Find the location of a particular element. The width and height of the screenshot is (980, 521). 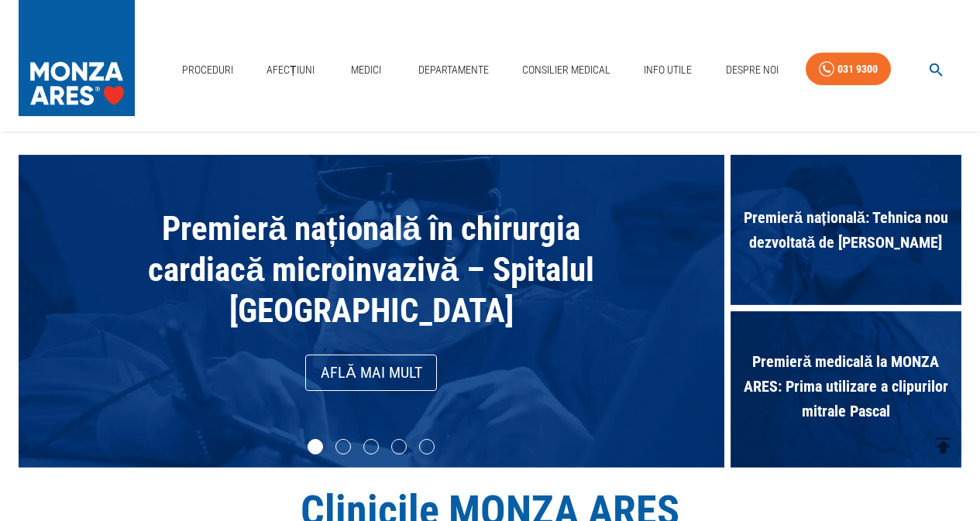

button: delete is located at coordinates (942, 445).